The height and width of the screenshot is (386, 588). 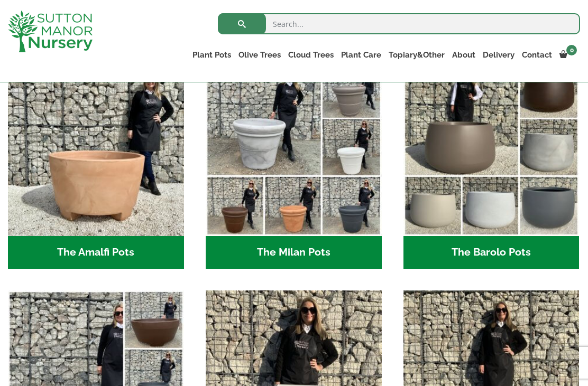 What do you see at coordinates (491, 148) in the screenshot?
I see `img: The Barolo Pots` at bounding box center [491, 148].